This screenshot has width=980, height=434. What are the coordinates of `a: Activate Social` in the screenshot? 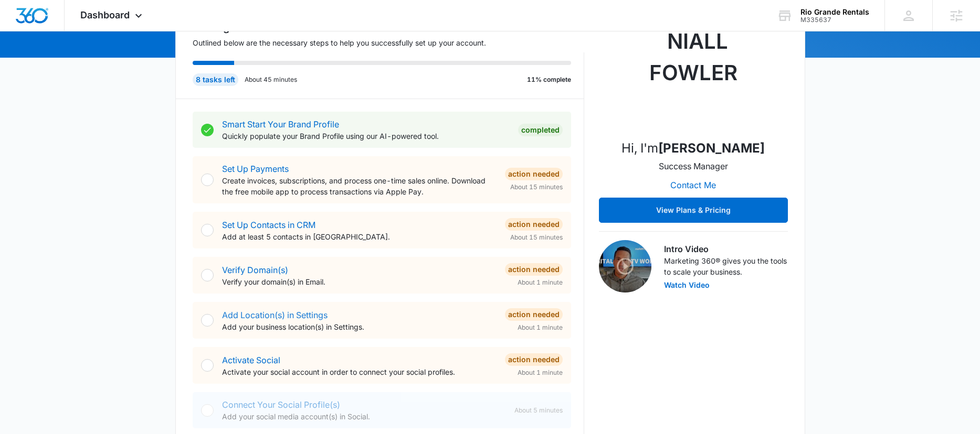 It's located at (251, 360).